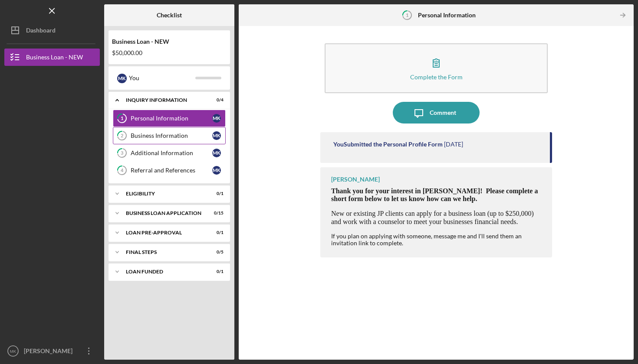  I want to click on button: Business Loan - NEW, so click(52, 57).